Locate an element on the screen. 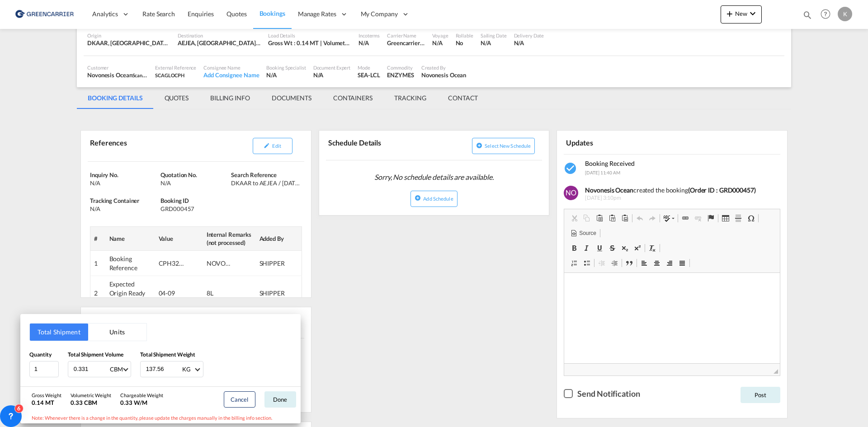 This screenshot has width=868, height=427. div: Note: Whenever there is a change in the quantity, please update the charges manually in the billi... is located at coordinates (160, 417).